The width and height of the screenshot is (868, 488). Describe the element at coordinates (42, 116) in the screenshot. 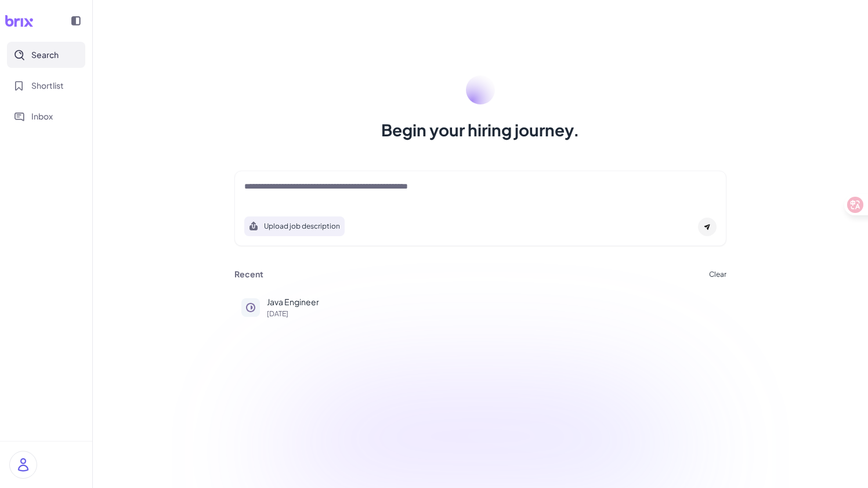

I see `span: Inbox` at that location.